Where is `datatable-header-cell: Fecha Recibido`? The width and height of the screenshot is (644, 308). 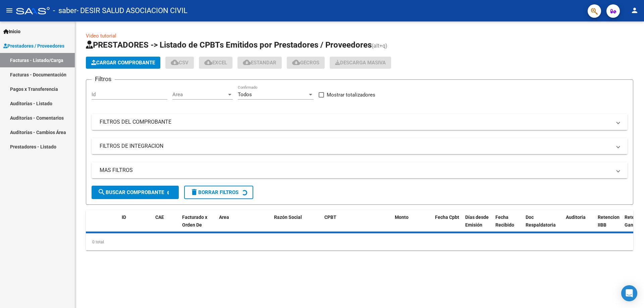
datatable-header-cell: Fecha Recibido is located at coordinates (508, 225).